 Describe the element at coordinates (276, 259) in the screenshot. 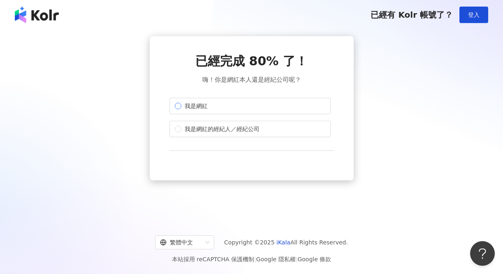

I see `a: Google 隱私權` at that location.